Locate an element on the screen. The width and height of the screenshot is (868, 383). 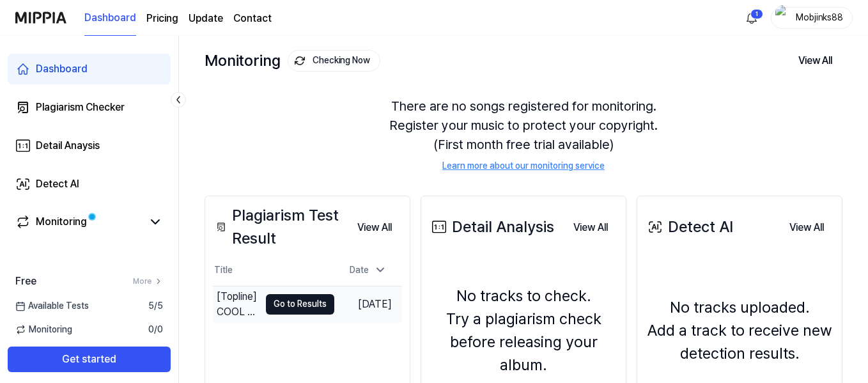
div: Plagiarism Checker is located at coordinates (80, 108).